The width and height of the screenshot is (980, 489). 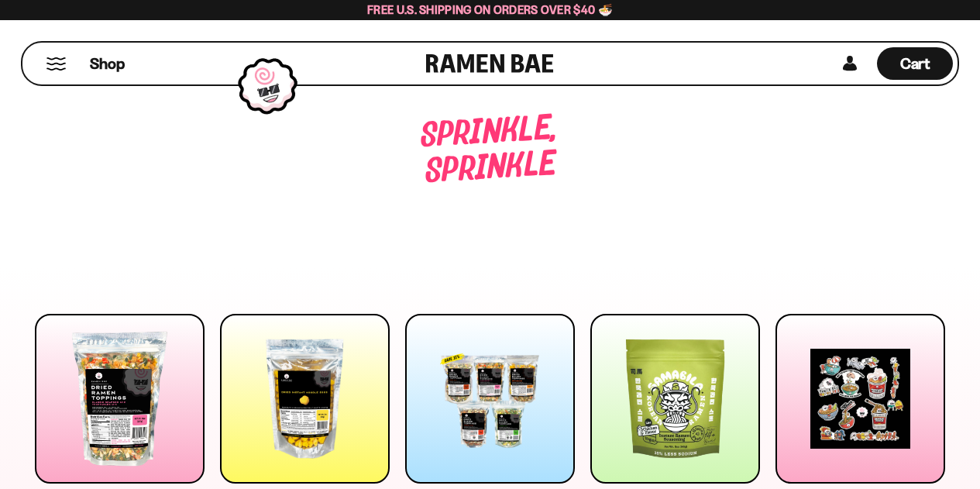 I want to click on span: Free U.S. Shipping on Orders over $40 🍜, so click(x=490, y=9).